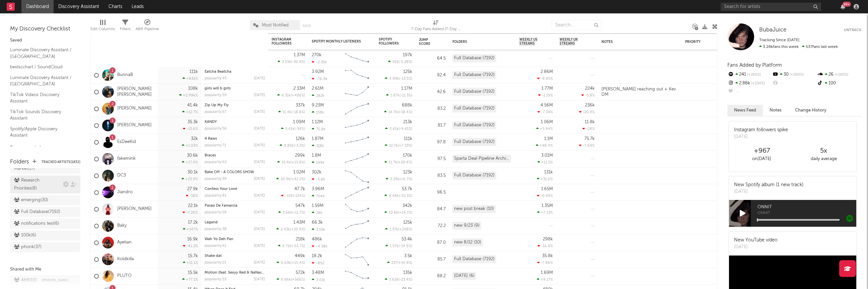 The height and width of the screenshot is (289, 868). Describe the element at coordinates (779, 47) in the screenshot. I see `span: 3.26k fans this week` at that location.